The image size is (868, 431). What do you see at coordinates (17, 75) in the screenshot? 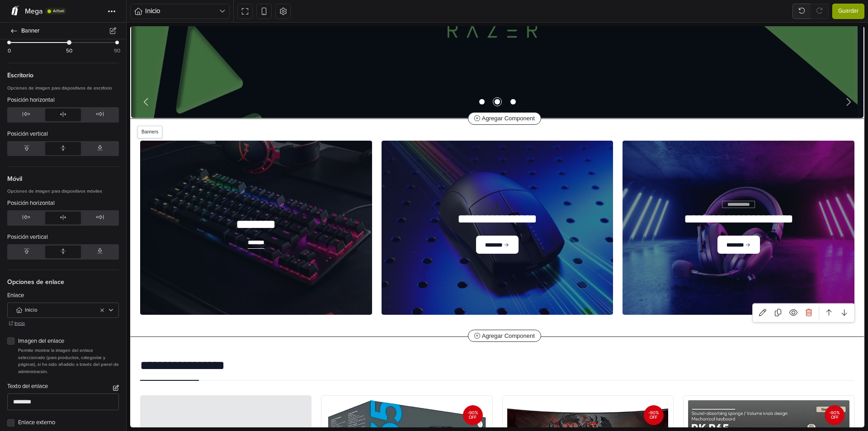
I see `button: Previous slide` at bounding box center [17, 75].